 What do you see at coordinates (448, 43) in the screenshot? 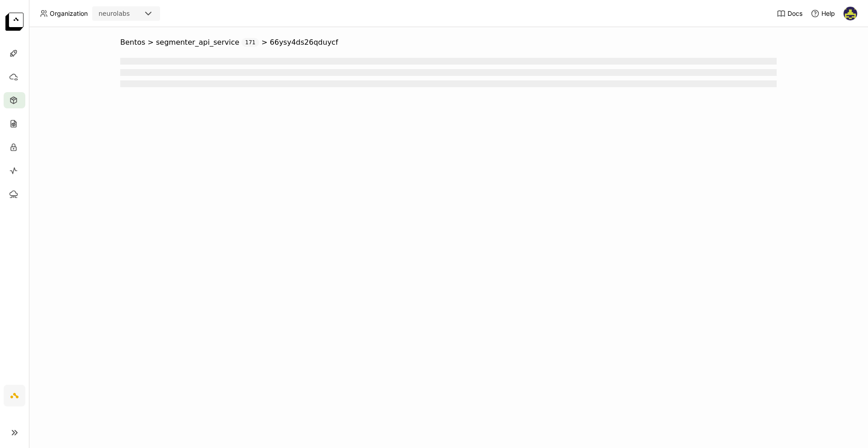
I see `nav: Breadcrumbs navigation` at bounding box center [448, 43].